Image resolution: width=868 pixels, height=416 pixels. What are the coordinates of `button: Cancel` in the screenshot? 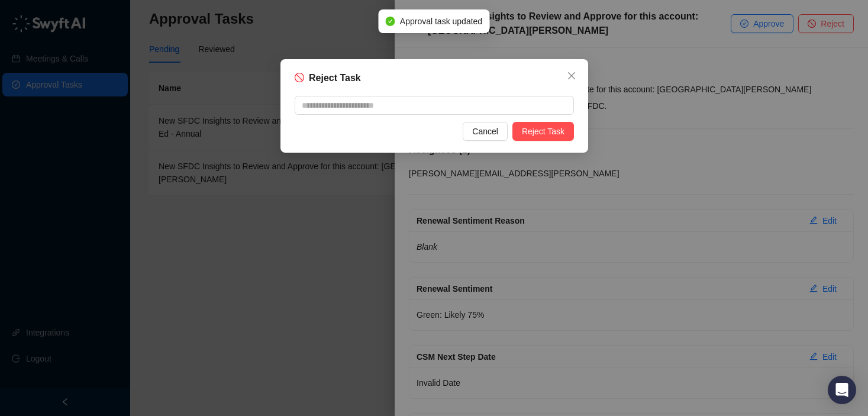 It's located at (485, 132).